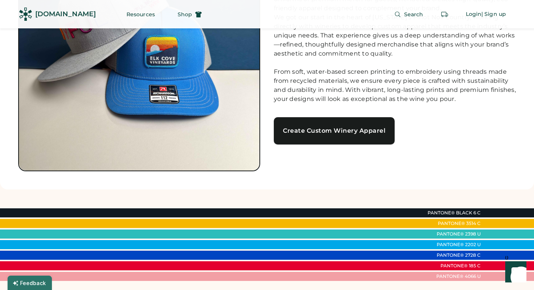 The width and height of the screenshot is (534, 290). I want to click on span: Shop, so click(185, 14).